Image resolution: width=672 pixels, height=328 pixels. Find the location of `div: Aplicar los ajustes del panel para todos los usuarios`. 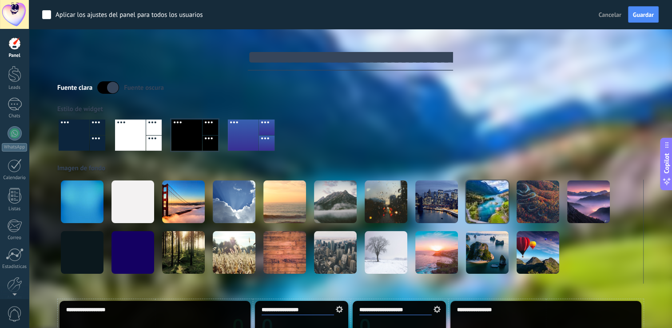

div: Aplicar los ajustes del panel para todos los usuarios is located at coordinates (129, 15).